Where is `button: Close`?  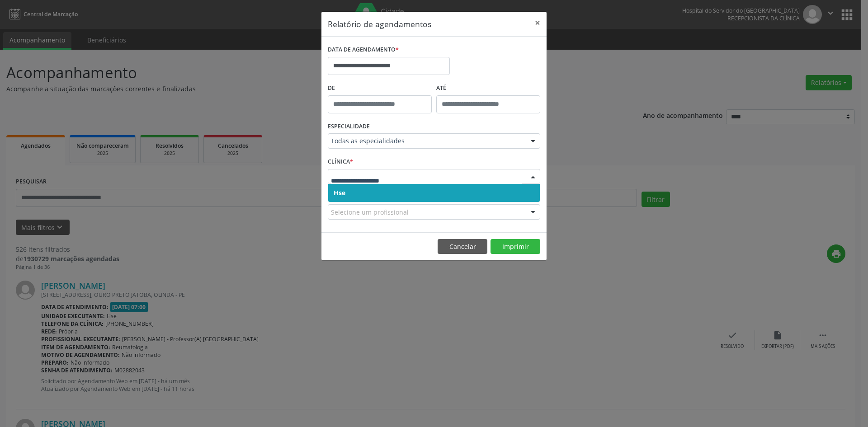 button: Close is located at coordinates (538, 23).